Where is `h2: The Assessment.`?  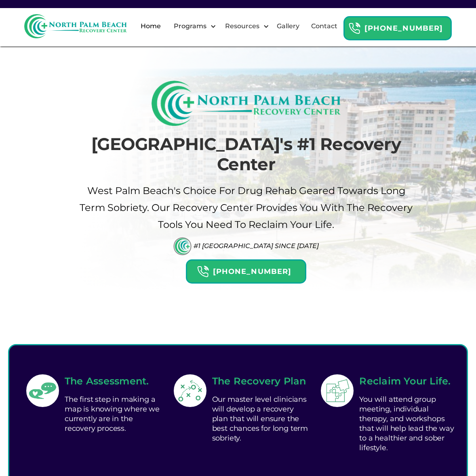 h2: The Assessment. is located at coordinates (114, 381).